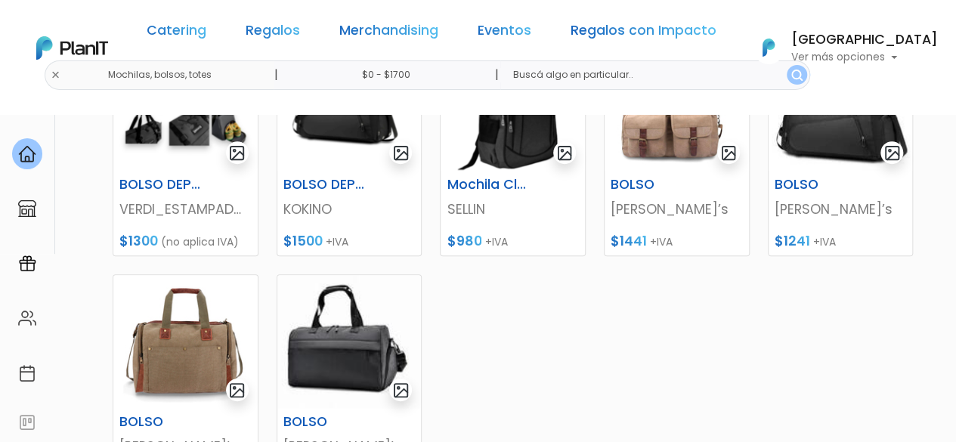  What do you see at coordinates (349, 147) in the screenshot?
I see `a: gallery-light BOLSO DEPORTIVO KOKINO $1500 +IVA` at bounding box center [349, 147].